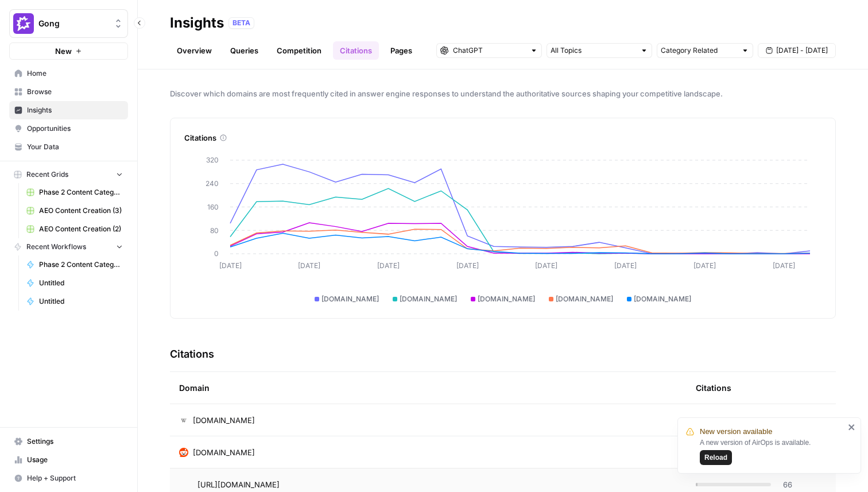  Describe the element at coordinates (75, 210) in the screenshot. I see `a: AEO Content Creation (3)` at that location.